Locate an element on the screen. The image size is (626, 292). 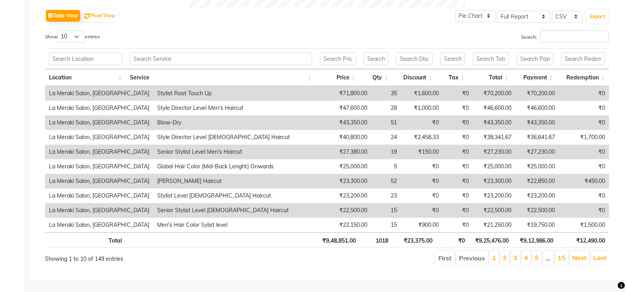
td: ₹450.00 is located at coordinates (584, 181).